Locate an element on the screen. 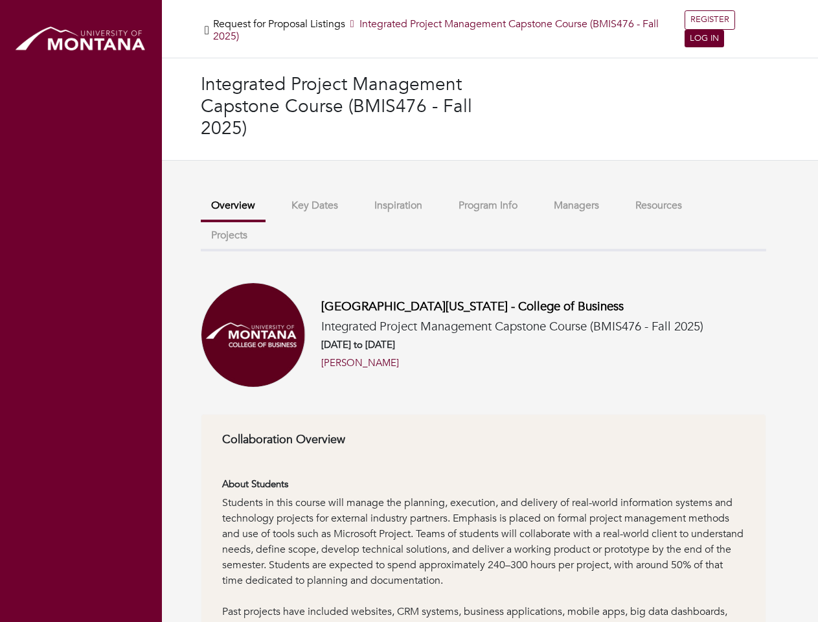 This screenshot has height=622, width=818. button: Overview is located at coordinates (233, 207).